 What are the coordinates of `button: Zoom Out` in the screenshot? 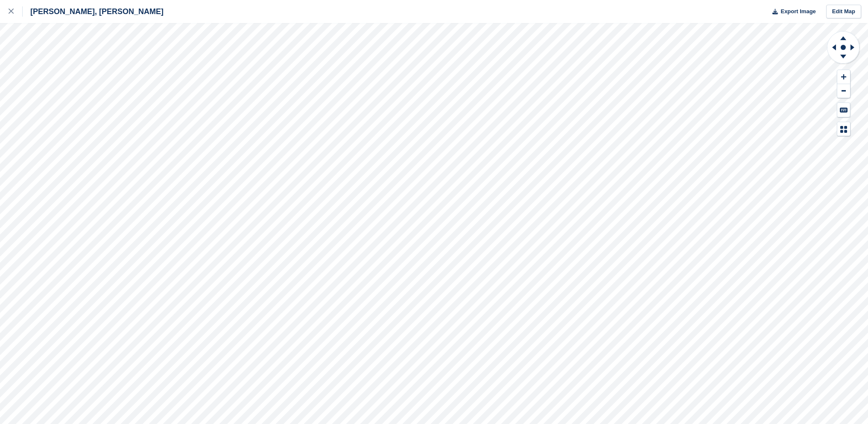 It's located at (844, 91).